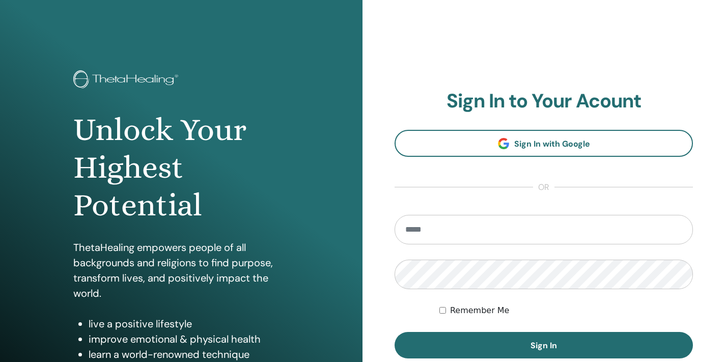  What do you see at coordinates (181, 167) in the screenshot?
I see `h1: Unlock Your Highest Potential` at bounding box center [181, 167].